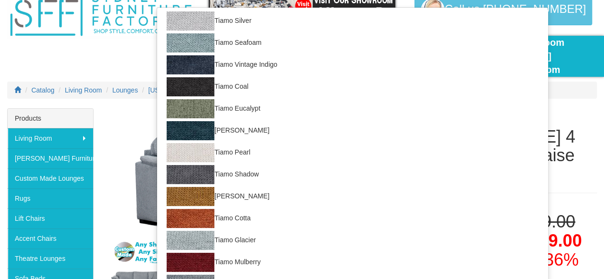  Describe the element at coordinates (352, 109) in the screenshot. I see `a: Tiamo Eucalypt` at that location.